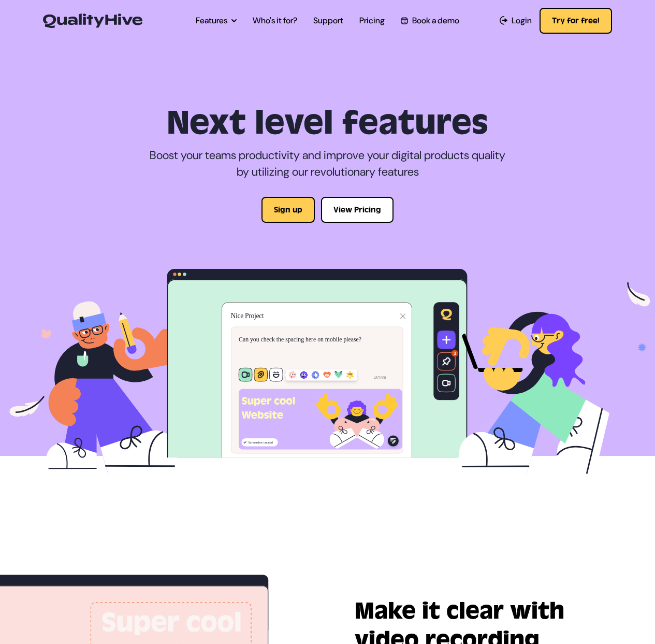 The width and height of the screenshot is (655, 644). What do you see at coordinates (575, 21) in the screenshot?
I see `button: Try for free!` at bounding box center [575, 21].